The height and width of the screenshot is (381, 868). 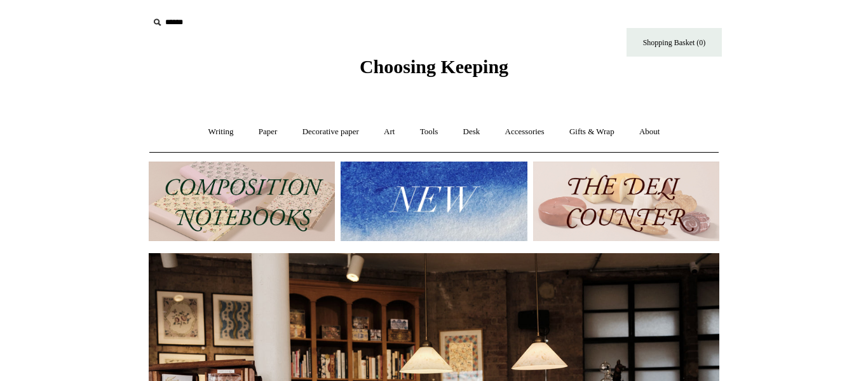 What do you see at coordinates (241, 201) in the screenshot?
I see `img: 202302 Composition ledgers.jpg__PID:69722ee6-fa44-49dd-a067-31375e5d54ec` at bounding box center [241, 201].